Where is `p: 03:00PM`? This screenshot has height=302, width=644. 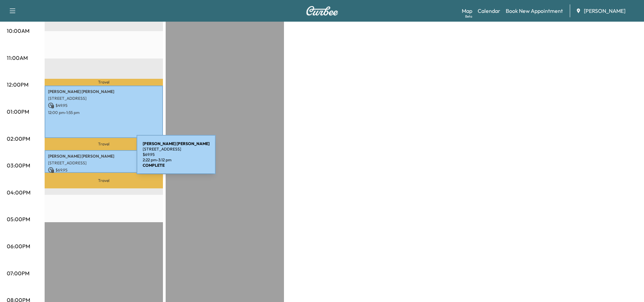 p: 03:00PM is located at coordinates (18, 165).